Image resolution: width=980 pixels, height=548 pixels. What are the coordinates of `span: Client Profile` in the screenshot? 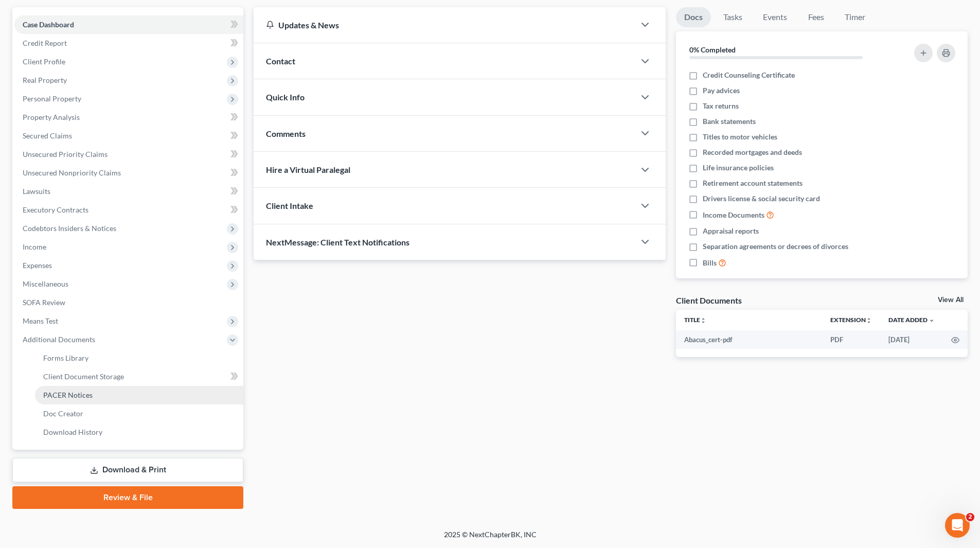 It's located at (44, 61).